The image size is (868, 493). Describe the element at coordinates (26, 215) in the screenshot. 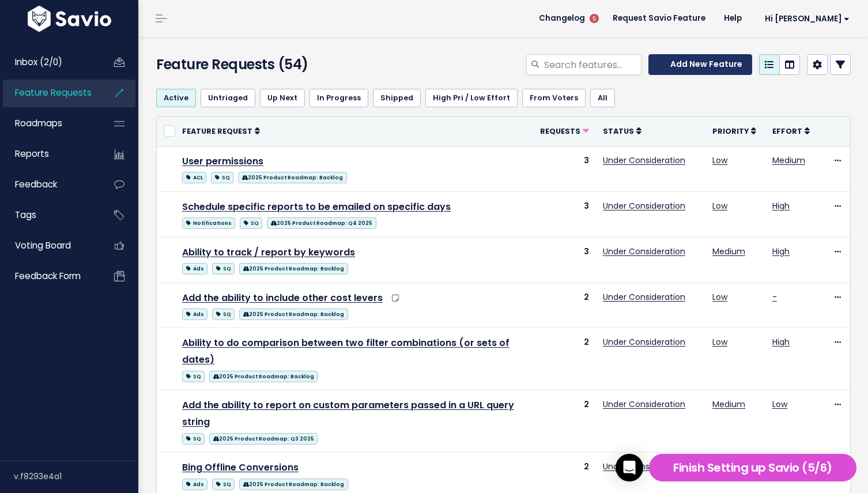

I see `span: Tags` at that location.